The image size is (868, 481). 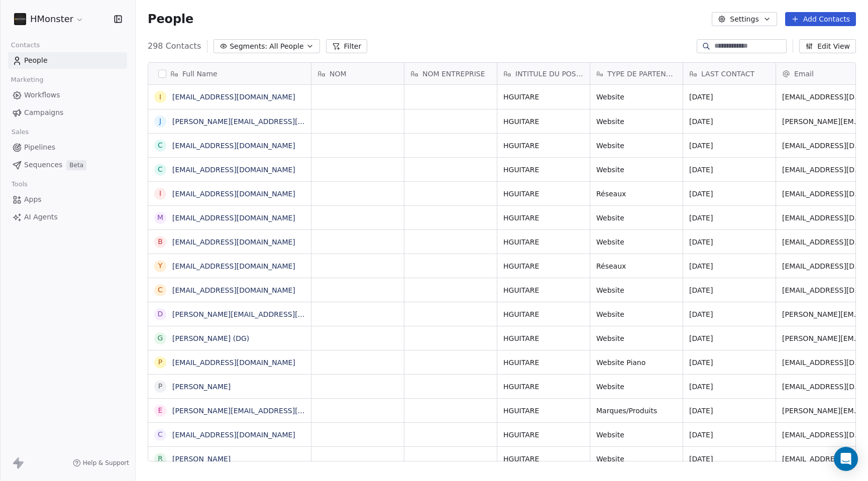 What do you see at coordinates (161, 265) in the screenshot?
I see `div: y` at bounding box center [161, 265].